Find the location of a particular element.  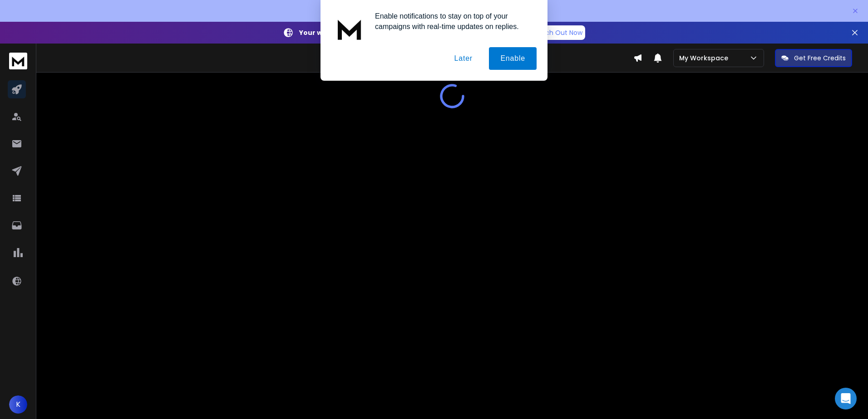

img: notification icon is located at coordinates (349, 29).